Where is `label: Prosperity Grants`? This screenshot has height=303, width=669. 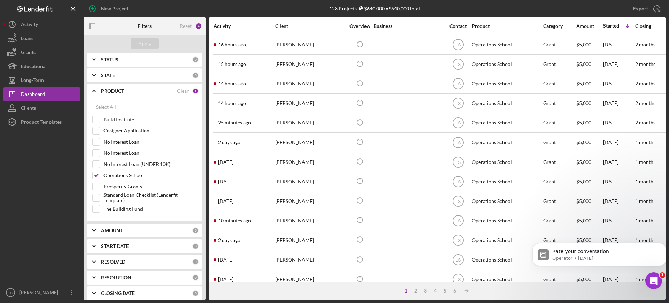 label: Prosperity Grants is located at coordinates (150, 186).